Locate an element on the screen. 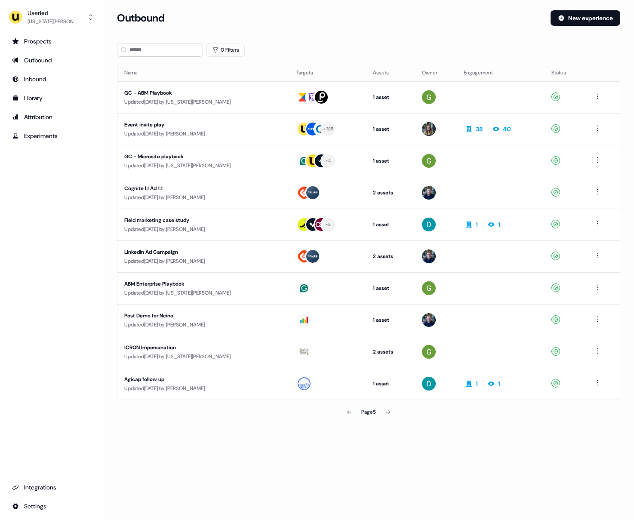  div: 38 is located at coordinates (479, 129).